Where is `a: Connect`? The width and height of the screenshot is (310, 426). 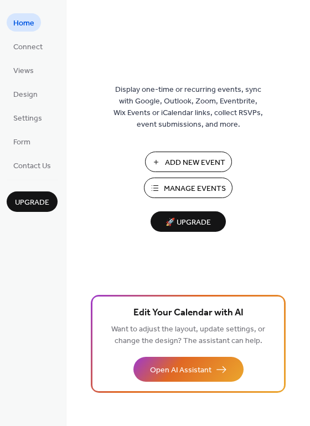 a: Connect is located at coordinates (28, 46).